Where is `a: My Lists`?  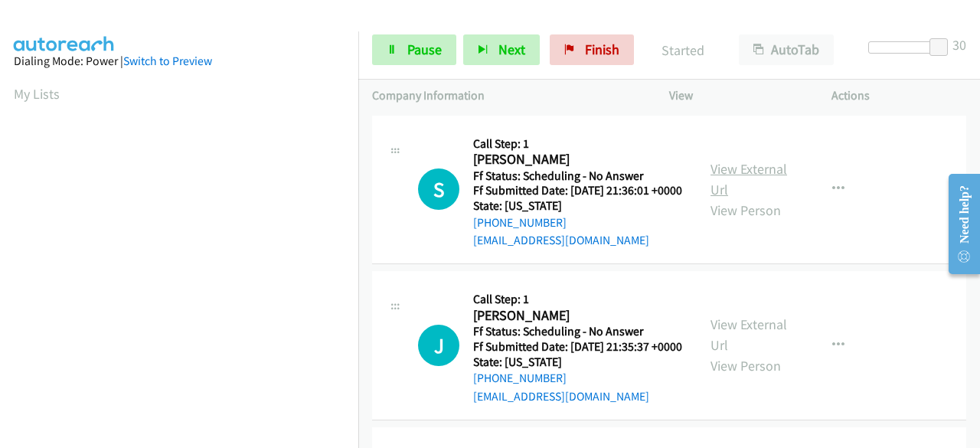 a: My Lists is located at coordinates (36, 93).